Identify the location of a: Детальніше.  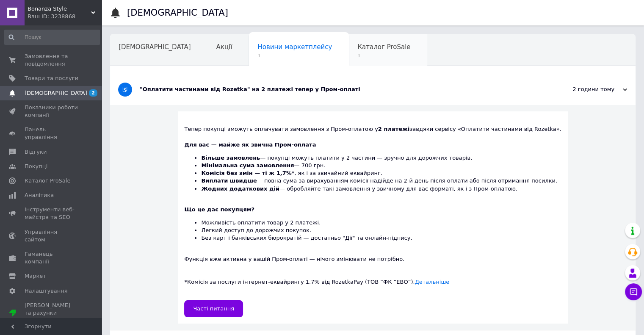
(432, 282).